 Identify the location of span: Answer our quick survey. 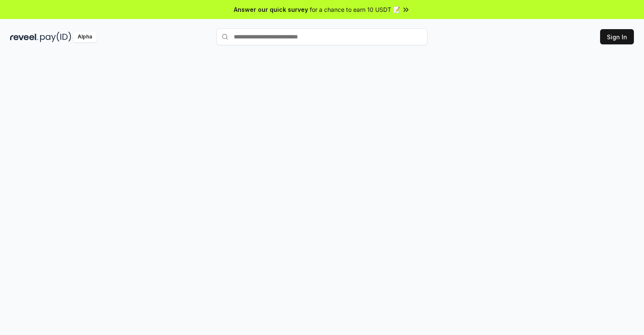
(271, 10).